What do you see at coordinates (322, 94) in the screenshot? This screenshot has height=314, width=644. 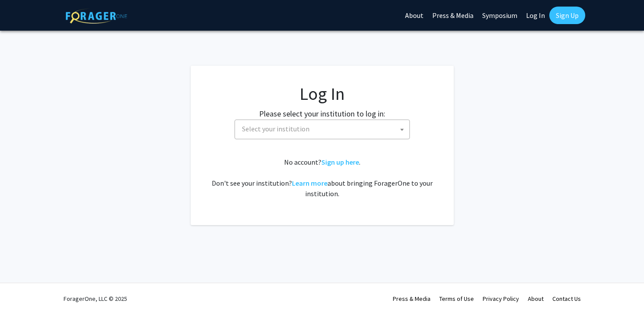 I see `h1: Log In` at bounding box center [322, 94].